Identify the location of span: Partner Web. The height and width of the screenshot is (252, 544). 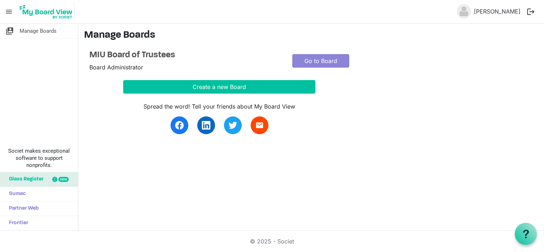
(22, 209).